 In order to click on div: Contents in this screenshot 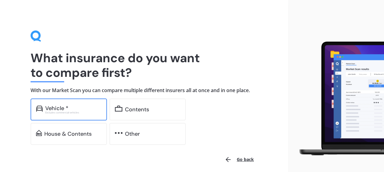, I will do `click(137, 110)`.